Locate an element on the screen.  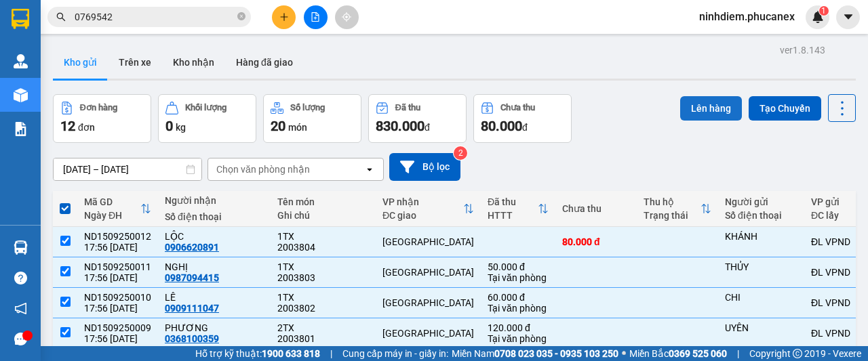
div: VP nhận is located at coordinates (422, 202).